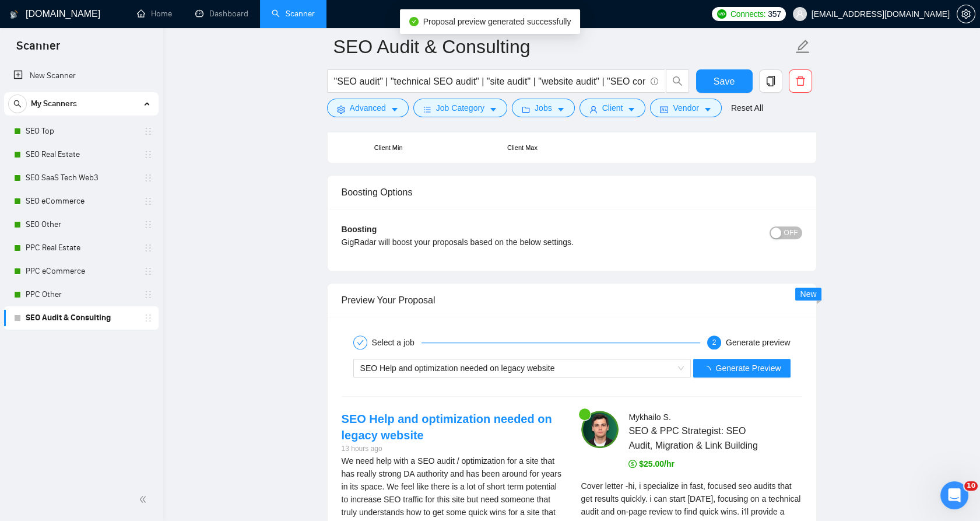 The height and width of the screenshot is (521, 980). I want to click on span: Proposal preview generated successfully, so click(498, 21).